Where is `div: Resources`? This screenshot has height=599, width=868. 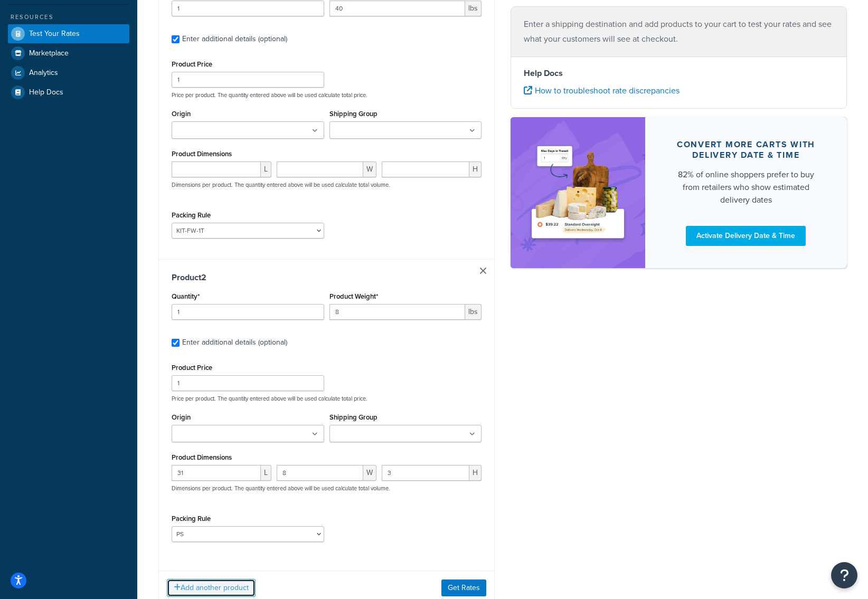 div: Resources is located at coordinates (69, 17).